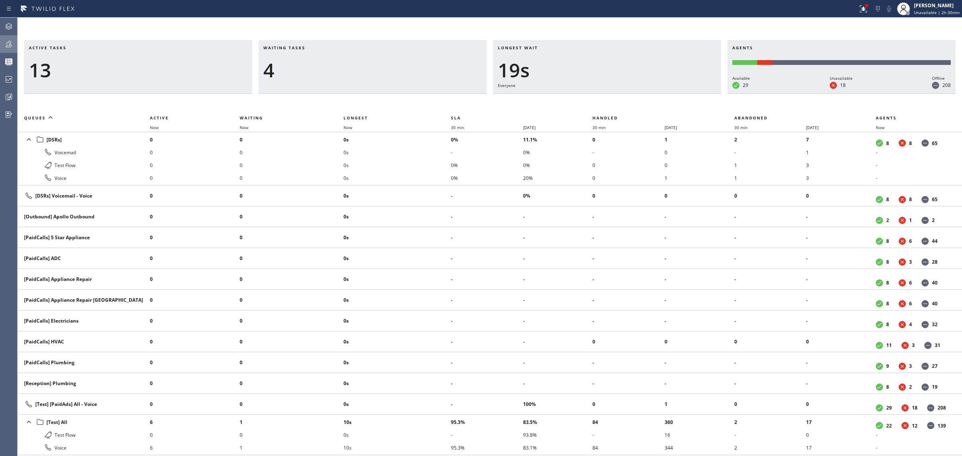 This screenshot has height=456, width=962. Describe the element at coordinates (862, 63) in the screenshot. I see `div: Offline: 208` at that location.